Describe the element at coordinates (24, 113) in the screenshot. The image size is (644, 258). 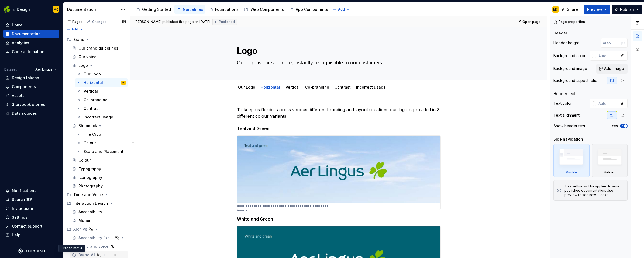
I see `div: Data sources` at that location.